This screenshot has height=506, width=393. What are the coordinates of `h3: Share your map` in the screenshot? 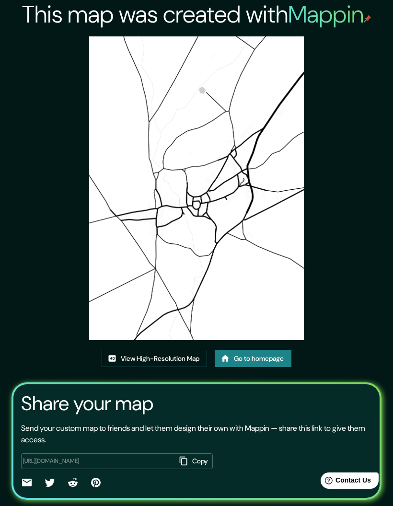 It's located at (87, 403).